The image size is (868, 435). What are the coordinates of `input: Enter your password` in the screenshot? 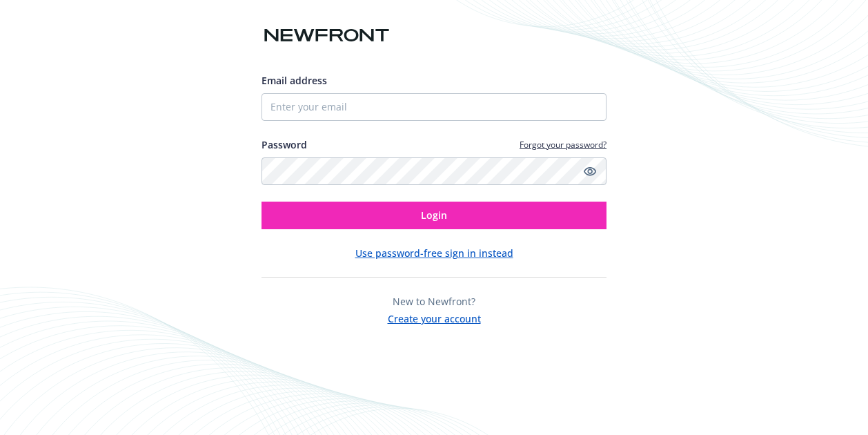 It's located at (434, 171).